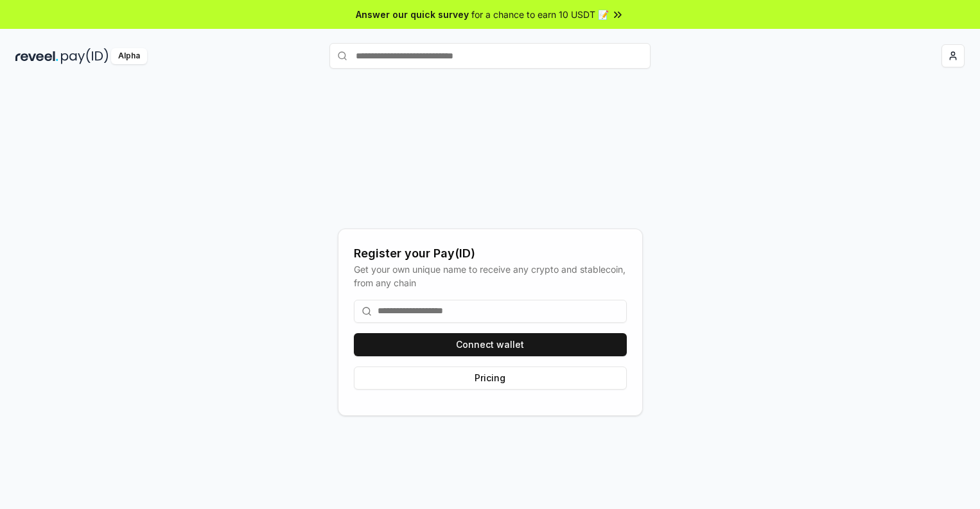  What do you see at coordinates (490, 379) in the screenshot?
I see `button: Pricing` at bounding box center [490, 379].